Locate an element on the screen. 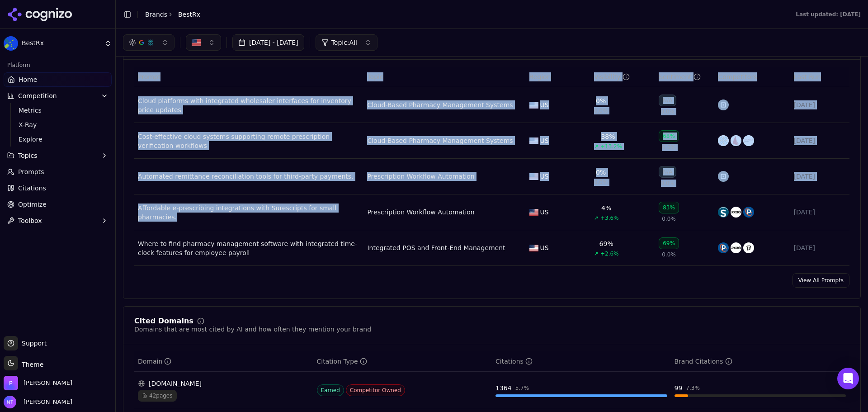 This screenshot has width=868, height=412. button: Open organization switcher is located at coordinates (38, 383).